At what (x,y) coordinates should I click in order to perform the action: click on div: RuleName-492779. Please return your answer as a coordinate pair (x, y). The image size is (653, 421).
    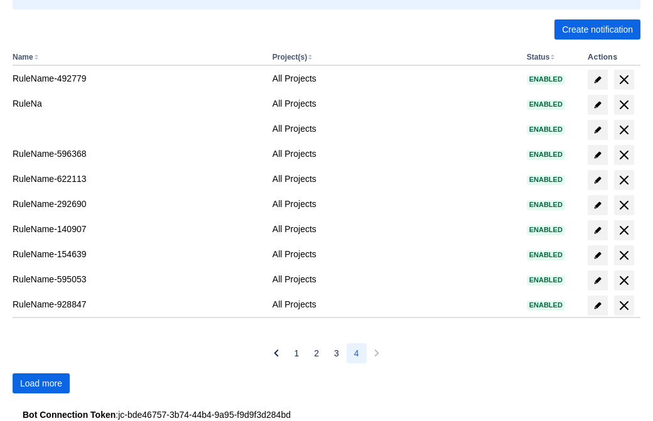
    Looking at the image, I should click on (138, 78).